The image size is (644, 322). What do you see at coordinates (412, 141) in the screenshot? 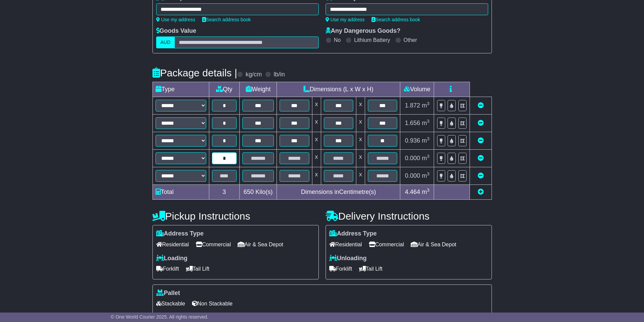
I see `span: 0.936` at bounding box center [412, 141].